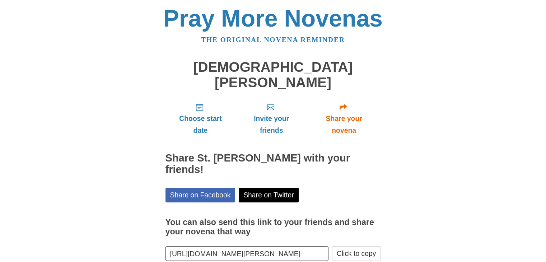 The image size is (546, 262). Describe the element at coordinates (344, 118) in the screenshot. I see `a: Share your novena` at that location.